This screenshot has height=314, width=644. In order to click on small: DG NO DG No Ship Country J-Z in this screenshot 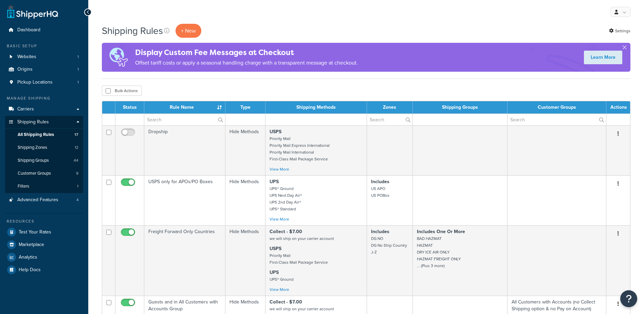, I will do `click(389, 246)`.